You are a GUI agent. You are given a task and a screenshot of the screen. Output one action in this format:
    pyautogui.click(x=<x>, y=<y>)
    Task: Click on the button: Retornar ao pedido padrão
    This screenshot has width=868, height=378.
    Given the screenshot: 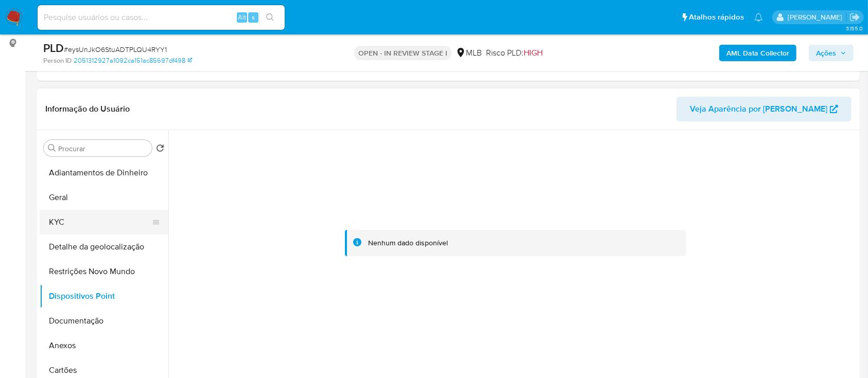 What is the action you would take?
    pyautogui.click(x=160, y=150)
    